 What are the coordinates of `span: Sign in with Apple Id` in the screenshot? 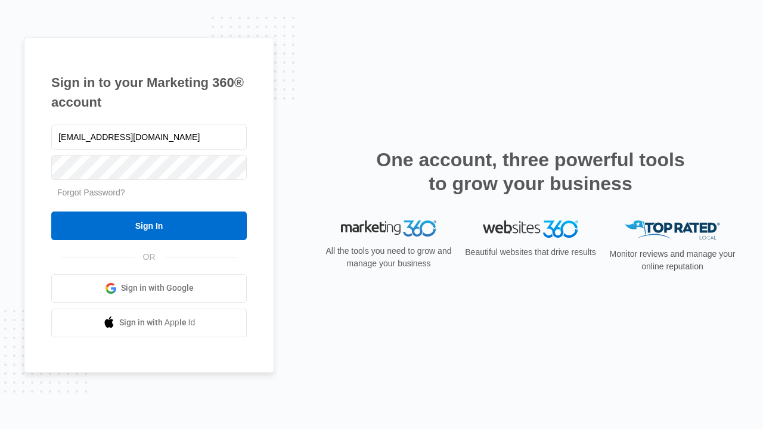 It's located at (157, 323).